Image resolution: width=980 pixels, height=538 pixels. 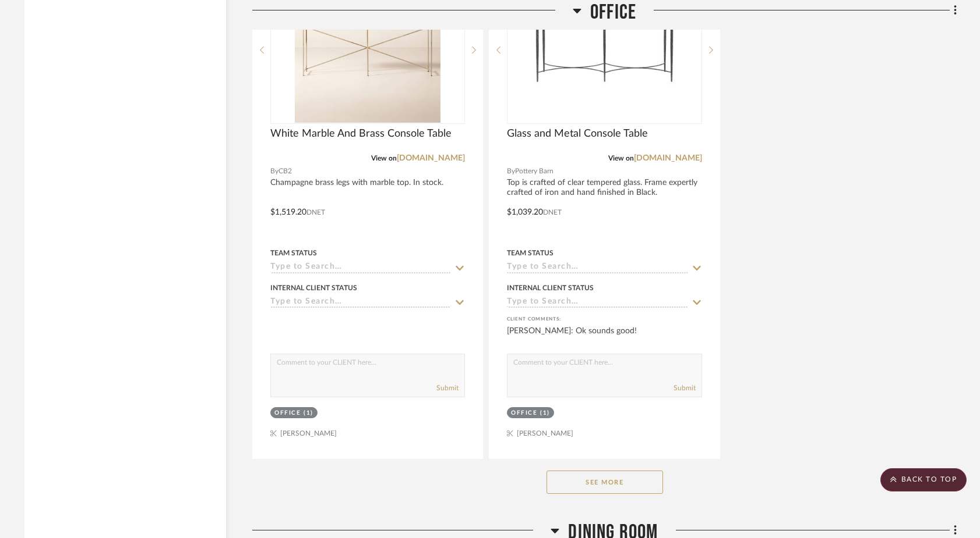 I want to click on scroll-to-top-button: BACK TO TOP, so click(x=923, y=480).